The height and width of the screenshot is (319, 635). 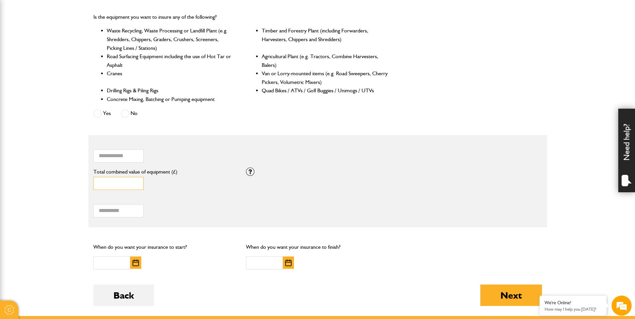 What do you see at coordinates (165, 172) in the screenshot?
I see `label: Total combined value of equipment (£)` at bounding box center [165, 172].